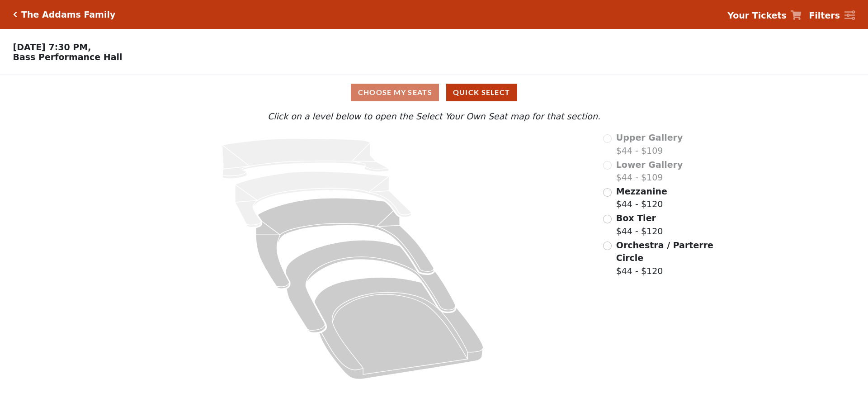 The width and height of the screenshot is (868, 393). What do you see at coordinates (832, 15) in the screenshot?
I see `a: Filters` at bounding box center [832, 15].